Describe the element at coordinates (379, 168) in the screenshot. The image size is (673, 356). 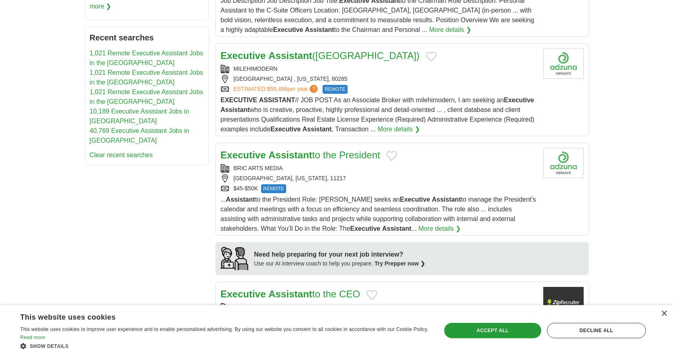
I see `div: BRIC ARTS MEDIA` at that location.